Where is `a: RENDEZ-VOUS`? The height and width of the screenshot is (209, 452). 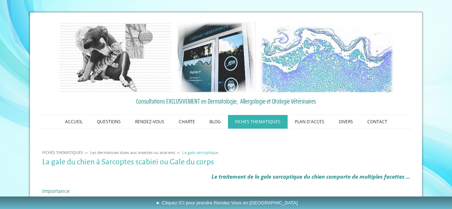
a: RENDEZ-VOUS is located at coordinates (150, 122).